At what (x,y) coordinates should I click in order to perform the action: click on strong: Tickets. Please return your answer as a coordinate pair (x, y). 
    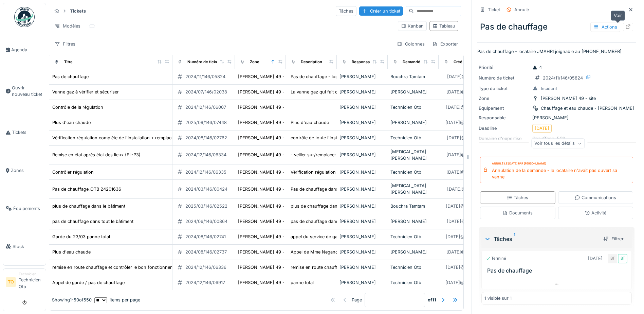
    Looking at the image, I should click on (78, 11).